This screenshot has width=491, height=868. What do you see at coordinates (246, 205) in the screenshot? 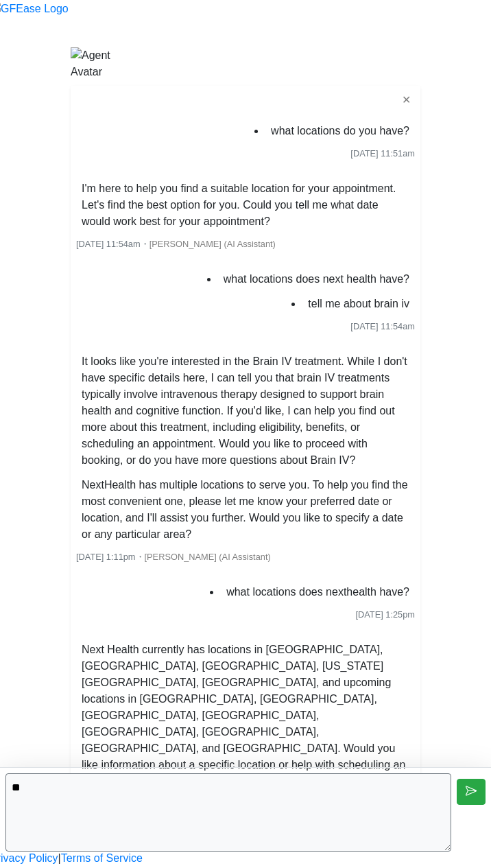
I see `li: I'm here to help you find a suitable location for your appointment. Let's find the best option fo...` at bounding box center [246, 205].